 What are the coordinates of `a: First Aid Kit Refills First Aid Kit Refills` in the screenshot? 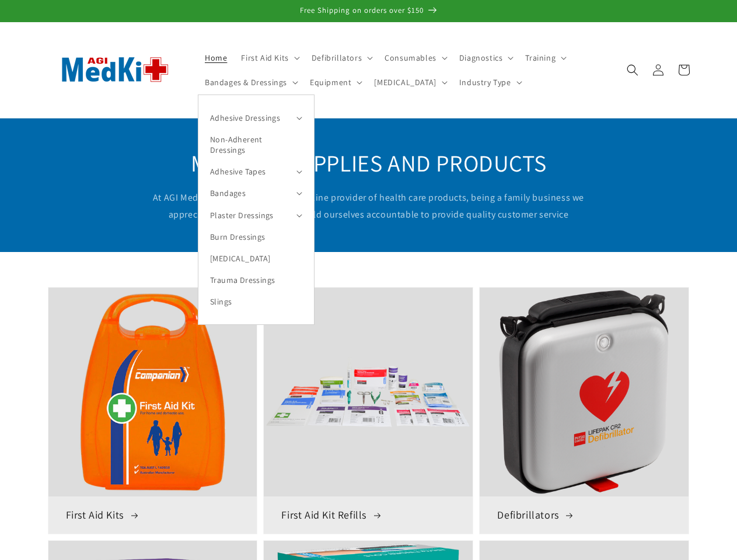 It's located at (368, 410).